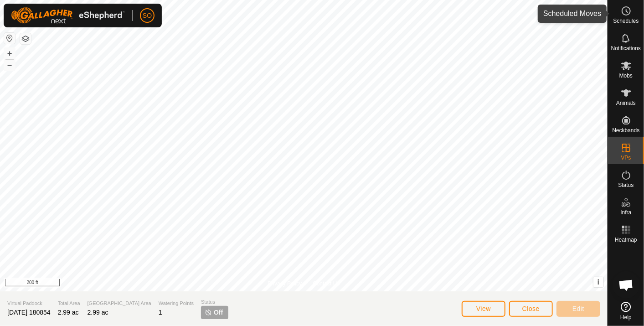  I want to click on span: Total Area, so click(69, 303).